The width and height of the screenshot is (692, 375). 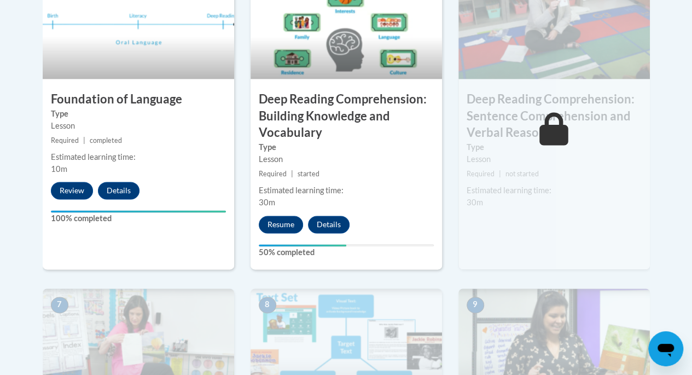 I want to click on span: started, so click(x=309, y=173).